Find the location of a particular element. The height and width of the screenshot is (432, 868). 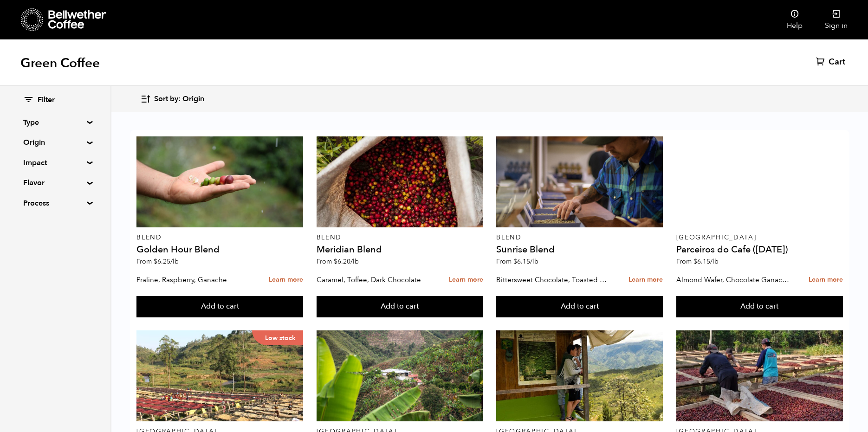

p: Caramel, Toffee, Dark Chocolate is located at coordinates (374, 280).